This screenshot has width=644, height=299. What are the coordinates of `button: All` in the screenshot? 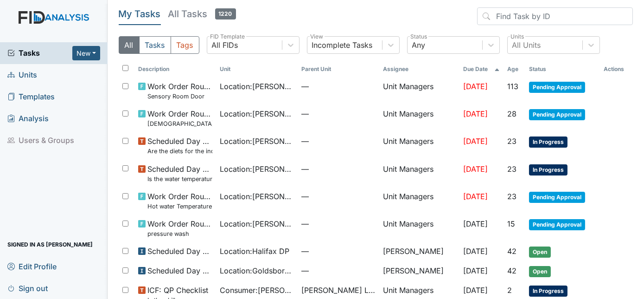 It's located at (129, 45).